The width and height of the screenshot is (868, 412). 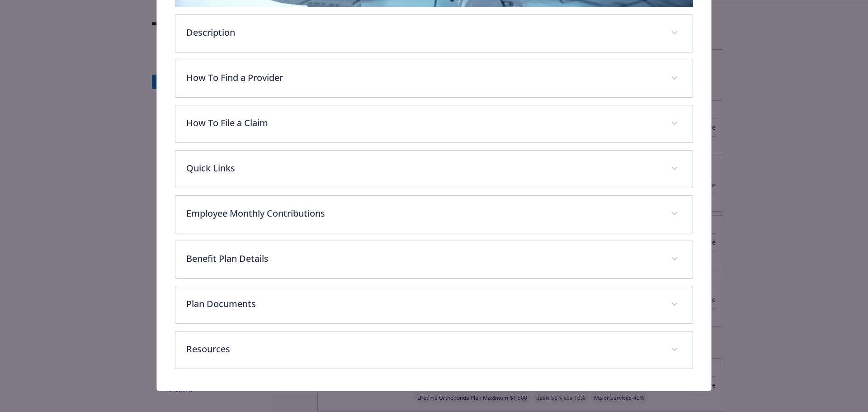 I want to click on div: Plan Documents, so click(x=434, y=305).